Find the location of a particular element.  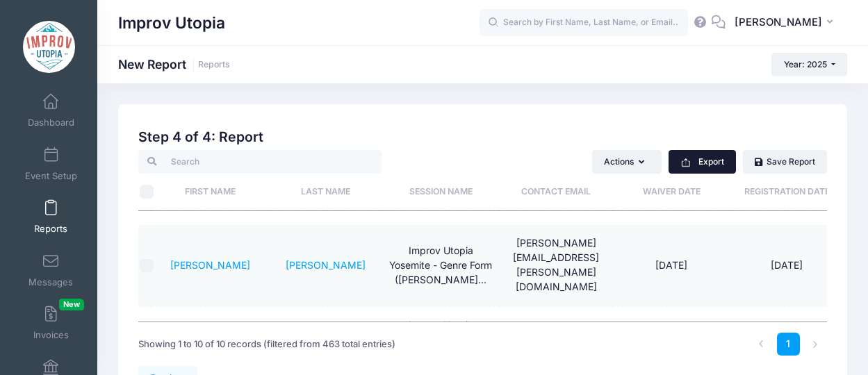

div: Showing 1 to 10 of 10 records (filtered from 463 total entries) is located at coordinates (267, 345).